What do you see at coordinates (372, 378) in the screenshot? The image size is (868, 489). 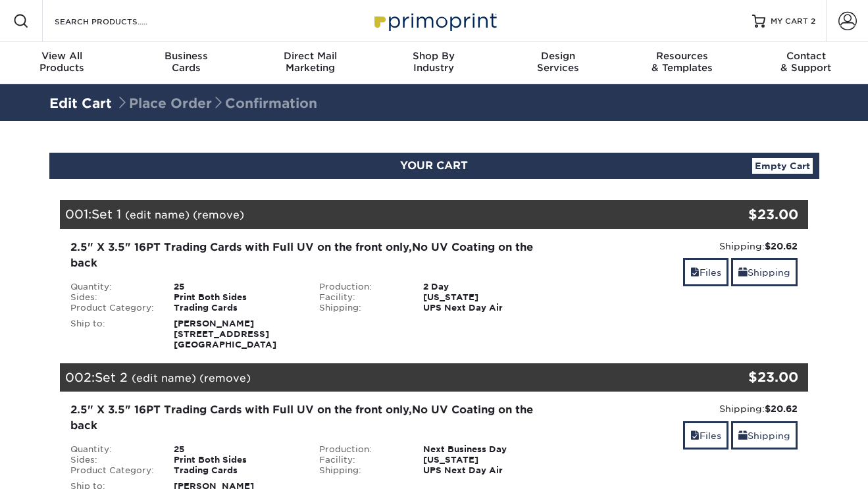 I see `div: 002:` at bounding box center [372, 378].